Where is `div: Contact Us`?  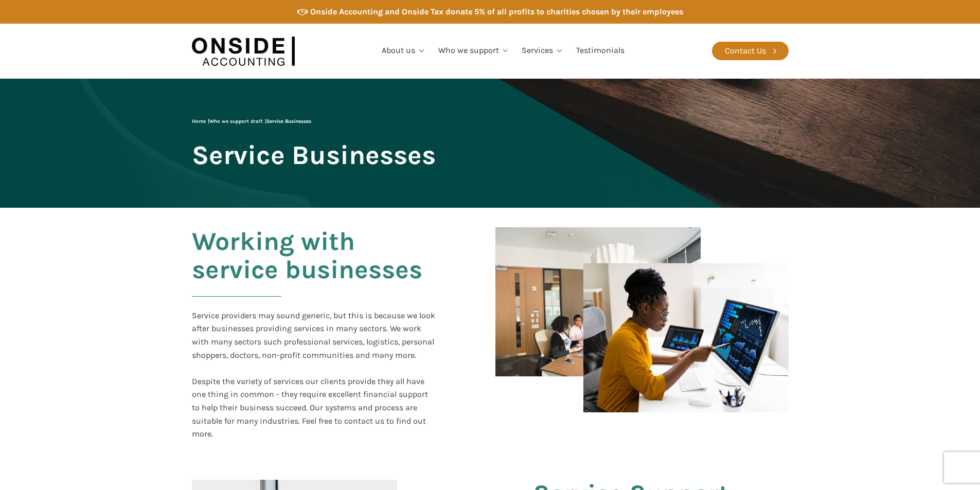
div: Contact Us is located at coordinates (746, 51).